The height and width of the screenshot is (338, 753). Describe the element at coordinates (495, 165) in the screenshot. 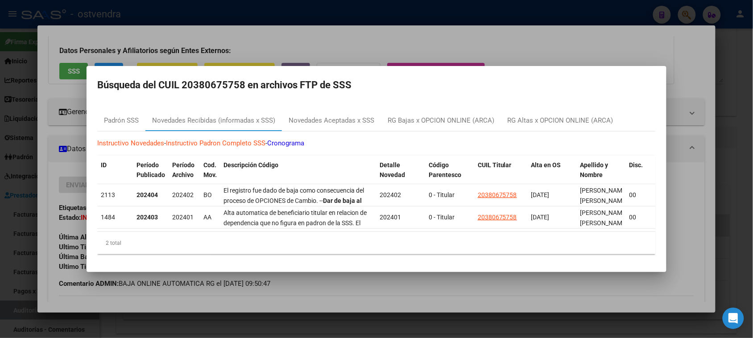

I see `span: CUIL Titular` at that location.